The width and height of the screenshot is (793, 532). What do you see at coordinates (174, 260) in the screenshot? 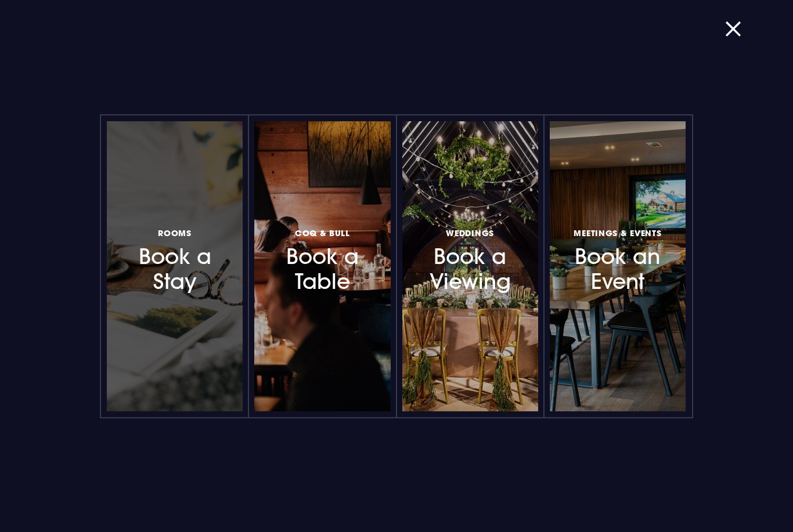
I see `h3: Book a Stay` at bounding box center [174, 260].